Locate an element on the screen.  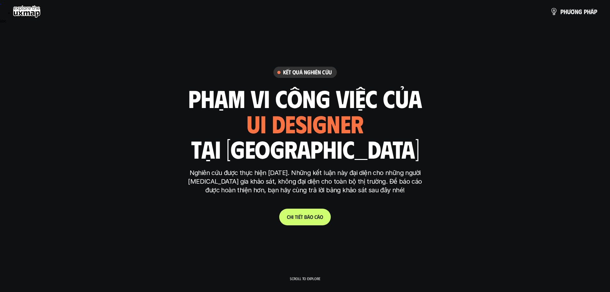
span: ế is located at coordinates (299, 217).